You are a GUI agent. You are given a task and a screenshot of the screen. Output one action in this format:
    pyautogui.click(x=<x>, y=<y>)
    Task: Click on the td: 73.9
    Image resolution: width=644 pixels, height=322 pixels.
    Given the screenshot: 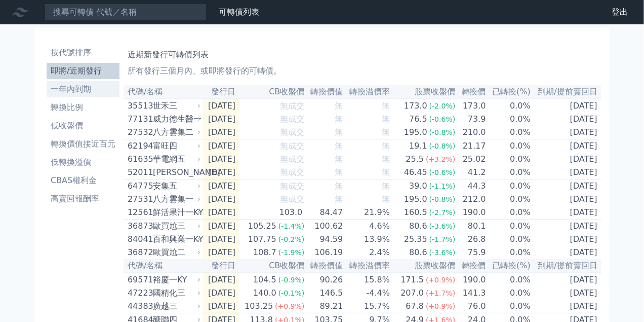 What is the action you would take?
    pyautogui.click(x=471, y=119)
    